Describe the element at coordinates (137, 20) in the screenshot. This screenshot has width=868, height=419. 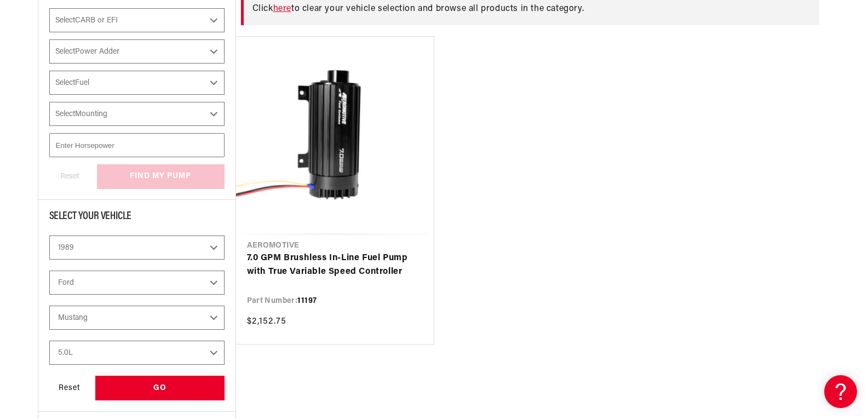
I see `select: CARB or EFI` at that location.